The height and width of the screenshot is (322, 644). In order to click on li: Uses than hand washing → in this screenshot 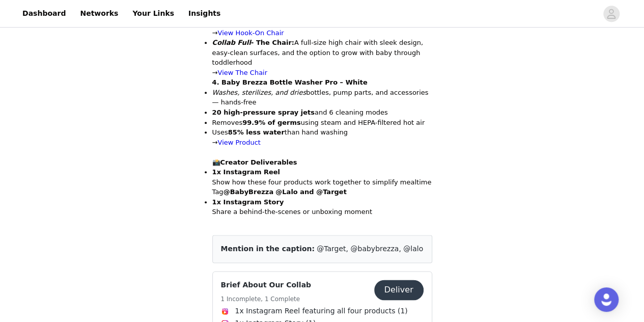, I will do `click(322, 142)`.